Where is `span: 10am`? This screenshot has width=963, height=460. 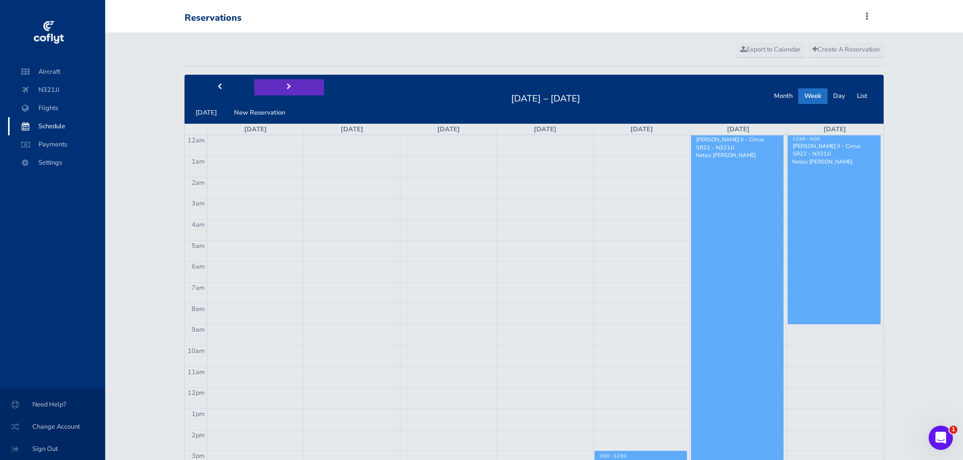
span: 10am is located at coordinates (196, 351).